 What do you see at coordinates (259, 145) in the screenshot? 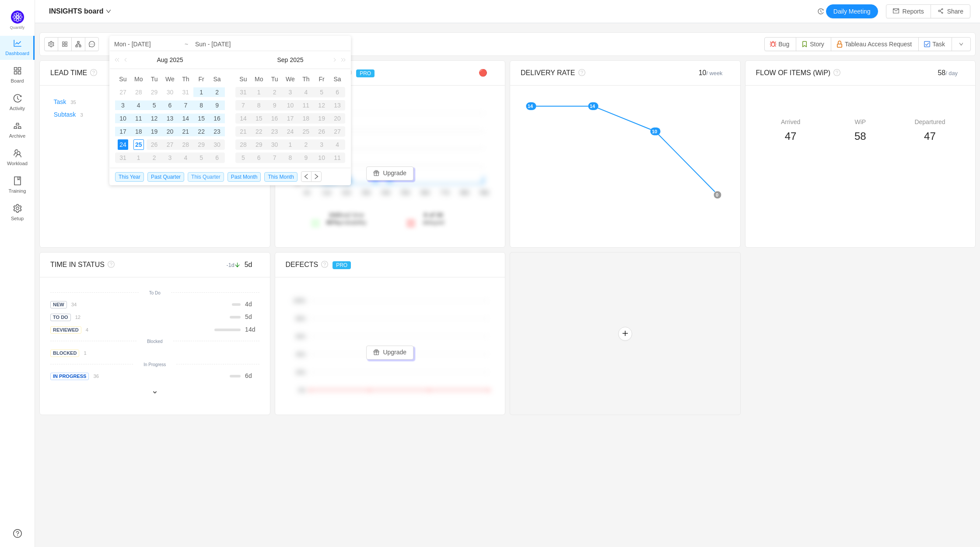
I see `div: 29` at bounding box center [259, 145].